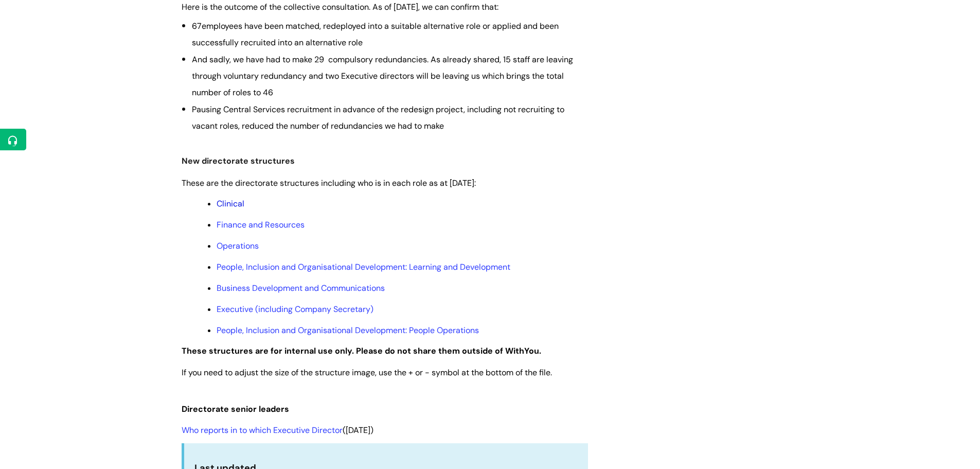  Describe the element at coordinates (378, 117) in the screenshot. I see `span: Pausing Central Services recruitment in advance of the redesign project, including not recruiting...` at that location.